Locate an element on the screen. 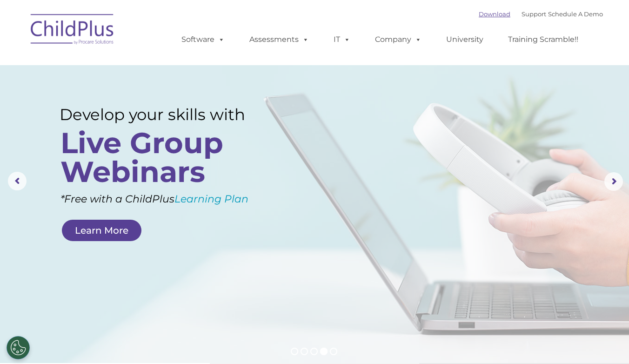 The width and height of the screenshot is (629, 364). a: Learn More is located at coordinates (102, 230).